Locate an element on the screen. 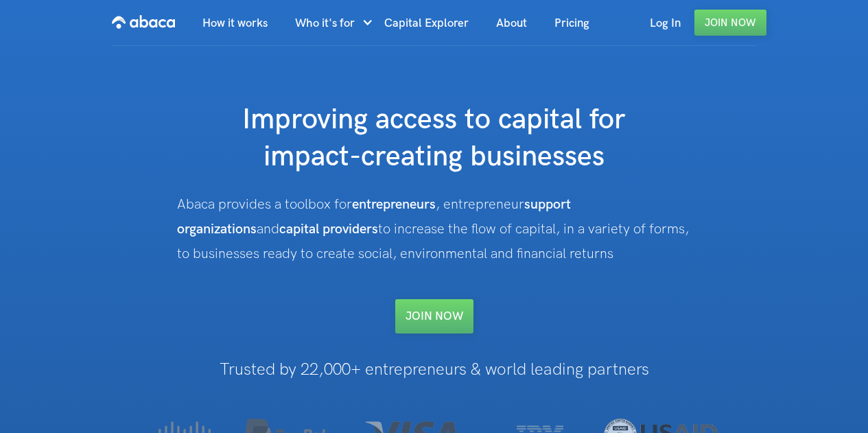  div: Abaca provides a toolbox for , entrepreneur and to increase the flow of capital, in a variety of ... is located at coordinates (434, 229).